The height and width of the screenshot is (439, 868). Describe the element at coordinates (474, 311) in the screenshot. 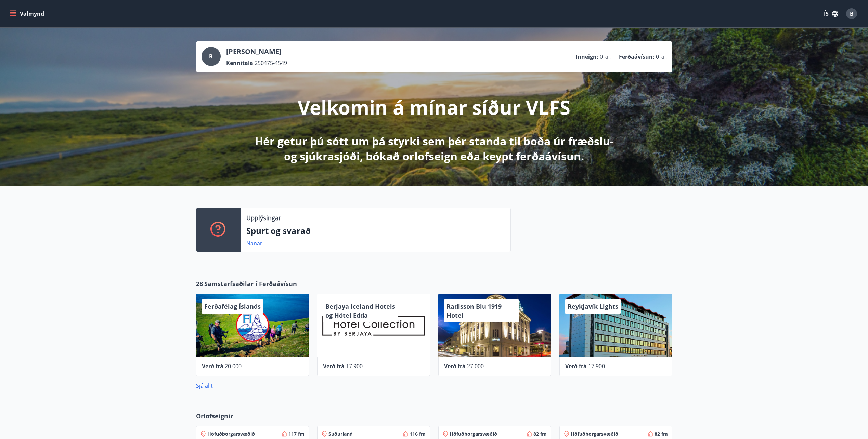

I see `span: Radisson Blu 1919 Hotel` at that location.